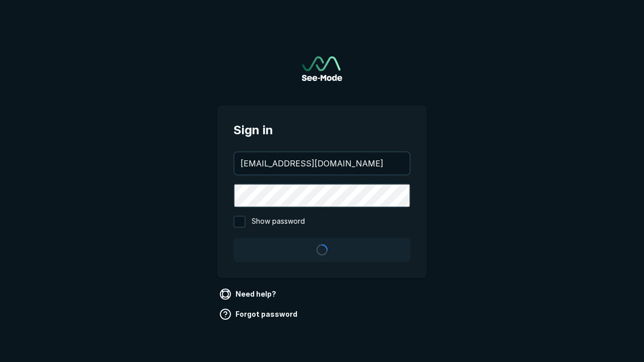 The height and width of the screenshot is (362, 644). What do you see at coordinates (322, 68) in the screenshot?
I see `img: See-Mode Logo` at bounding box center [322, 68].